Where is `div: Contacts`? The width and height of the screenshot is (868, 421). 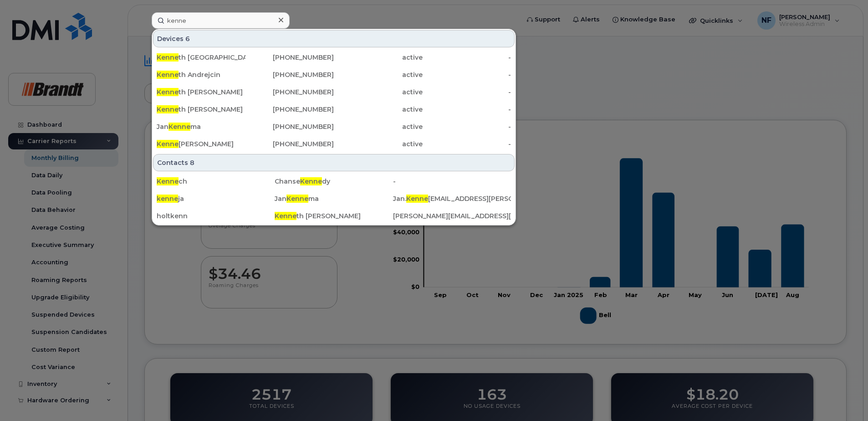 div: Contacts is located at coordinates (333, 163).